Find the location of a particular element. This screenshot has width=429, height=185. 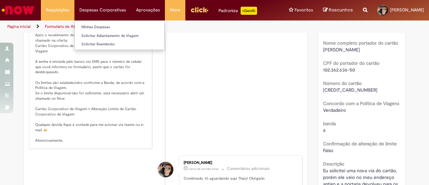

span: cerca de um mês atrás is located at coordinates (203, 168).